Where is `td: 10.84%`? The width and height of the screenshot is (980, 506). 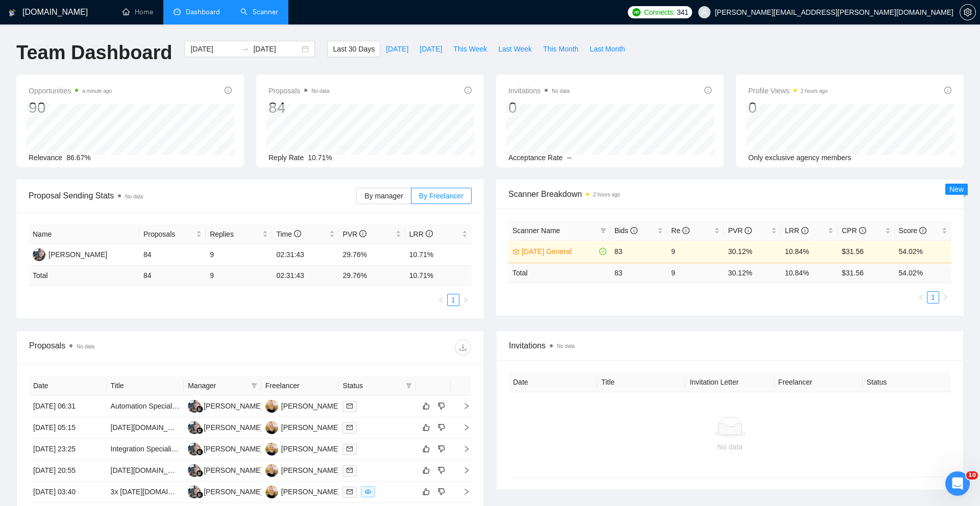
td: 10.84% is located at coordinates (809, 251).